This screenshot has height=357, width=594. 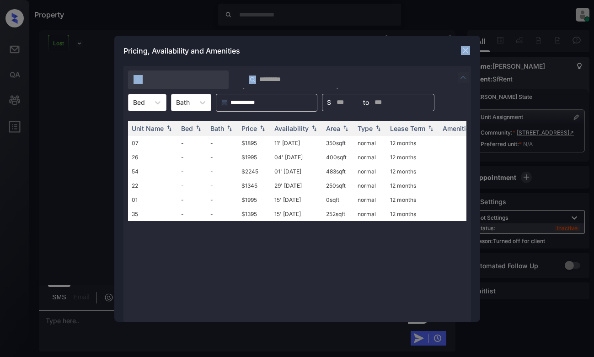 I want to click on div: Bed, so click(x=187, y=128).